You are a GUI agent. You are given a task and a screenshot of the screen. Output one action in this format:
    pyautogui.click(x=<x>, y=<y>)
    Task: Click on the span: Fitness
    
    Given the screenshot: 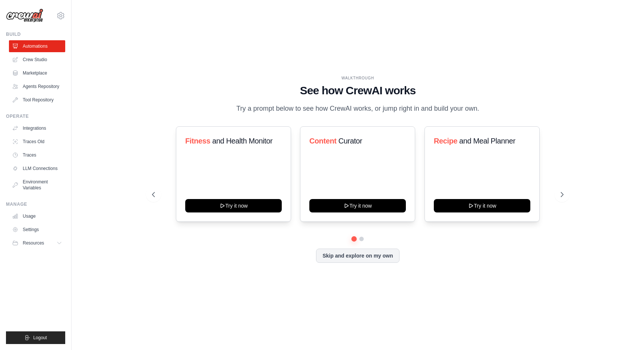 What is the action you would take?
    pyautogui.click(x=198, y=141)
    